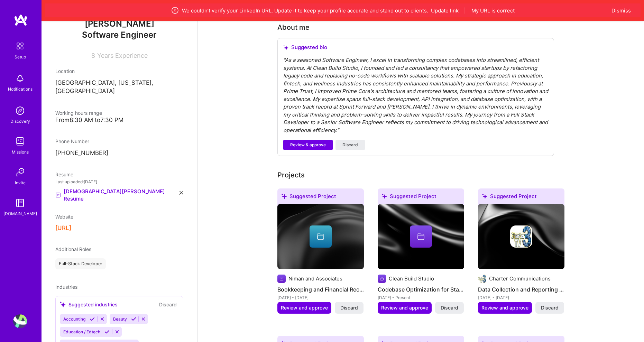 This screenshot has width=644, height=342. I want to click on div: Location, so click(119, 71).